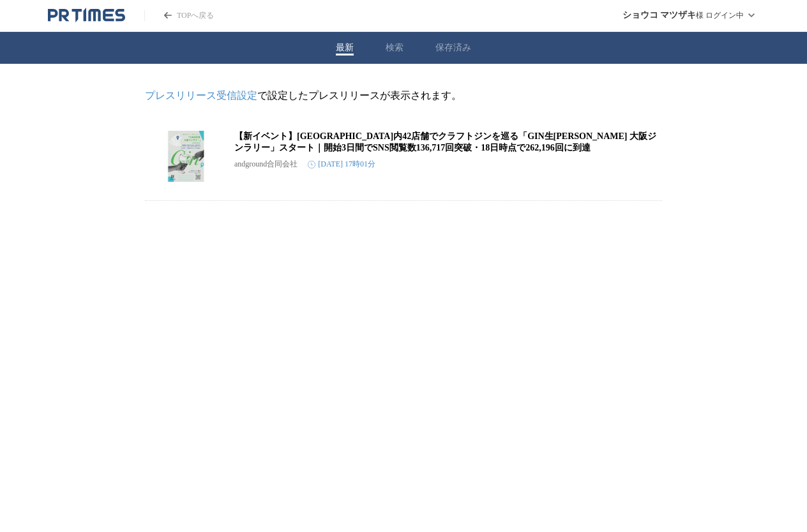 This screenshot has width=807, height=532. Describe the element at coordinates (186, 156) in the screenshot. I see `img: 【新イベント】大阪市内42店舗でクラフトジンを巡る「GIN生彩香 大阪ジンラリー」スタート｜開始3日間でSNS閲覧数136,717回突破・18日時点で262,196回に到達` at that location.